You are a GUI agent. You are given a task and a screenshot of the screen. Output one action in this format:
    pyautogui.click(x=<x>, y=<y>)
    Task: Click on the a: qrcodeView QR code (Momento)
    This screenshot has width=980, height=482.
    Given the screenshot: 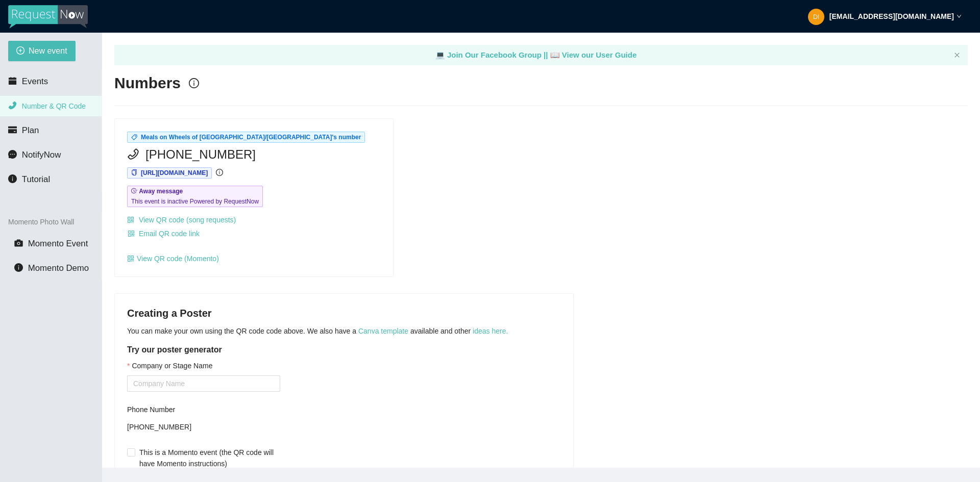 What is the action you would take?
    pyautogui.click(x=173, y=259)
    